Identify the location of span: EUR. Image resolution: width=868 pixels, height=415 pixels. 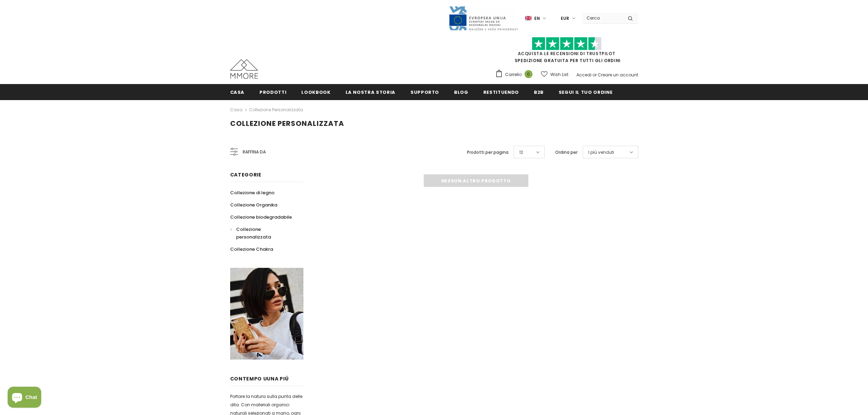
(565, 19).